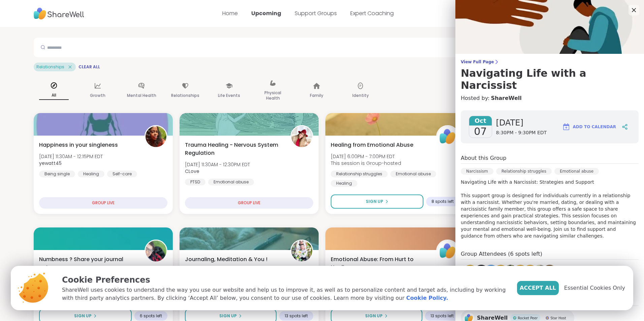 The image size is (644, 321). What do you see at coordinates (88, 263) in the screenshot?
I see `span: Numbness ? Share your journal entry` at bounding box center [88, 263].